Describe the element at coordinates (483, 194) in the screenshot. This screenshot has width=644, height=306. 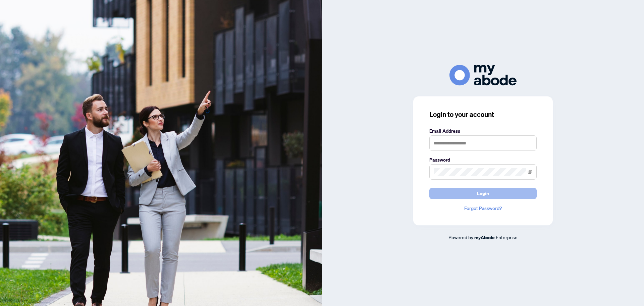
I see `button: Login` at that location.